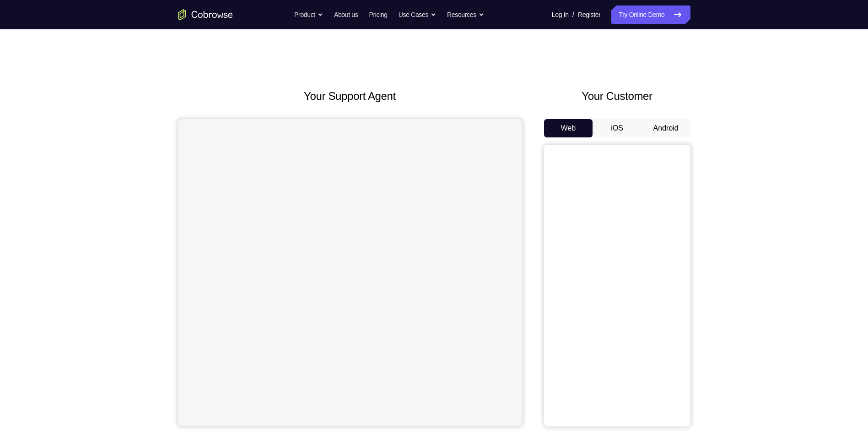  Describe the element at coordinates (666, 128) in the screenshot. I see `button: Android` at that location.